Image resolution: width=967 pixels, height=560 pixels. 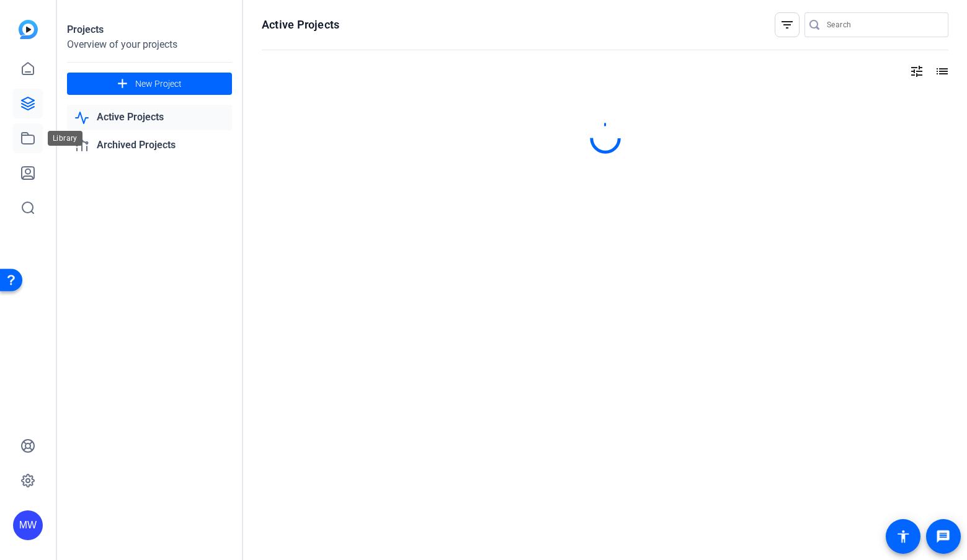 I want to click on mat-icon: message, so click(x=944, y=537).